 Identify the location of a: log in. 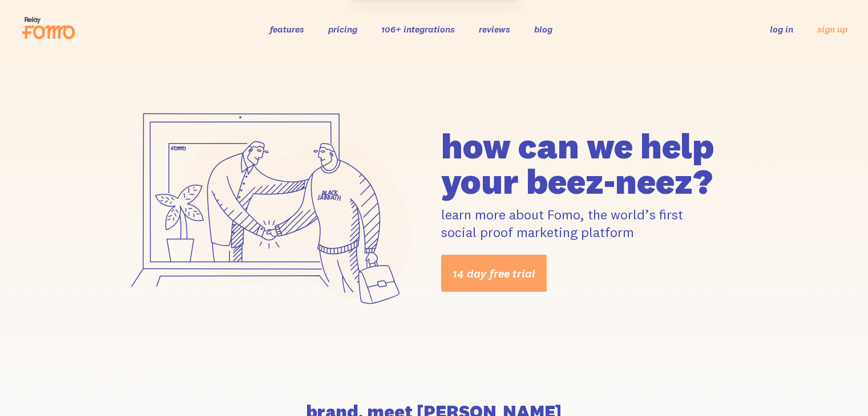
(781, 29).